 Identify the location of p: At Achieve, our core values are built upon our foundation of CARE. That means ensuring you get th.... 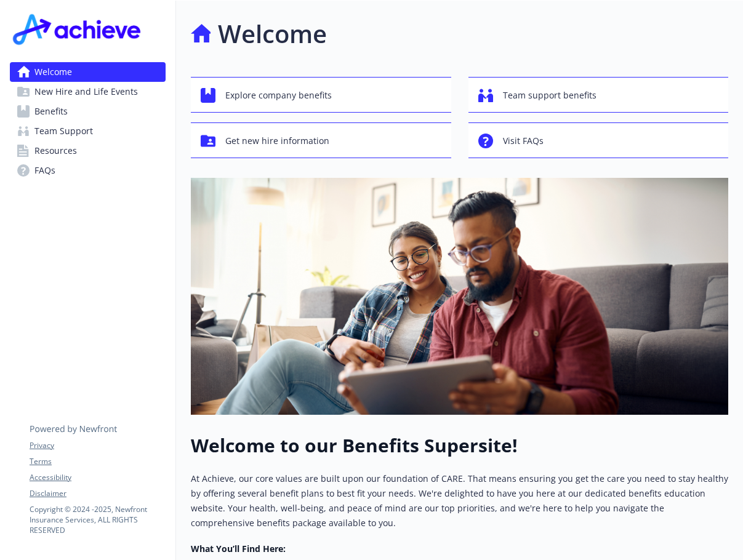
(459, 501).